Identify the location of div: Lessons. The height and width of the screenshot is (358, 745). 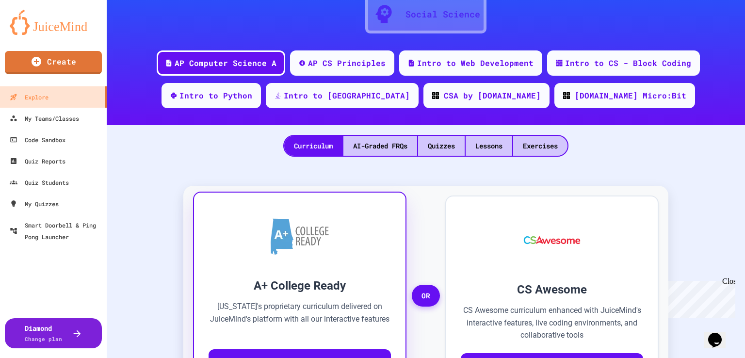
(489, 145).